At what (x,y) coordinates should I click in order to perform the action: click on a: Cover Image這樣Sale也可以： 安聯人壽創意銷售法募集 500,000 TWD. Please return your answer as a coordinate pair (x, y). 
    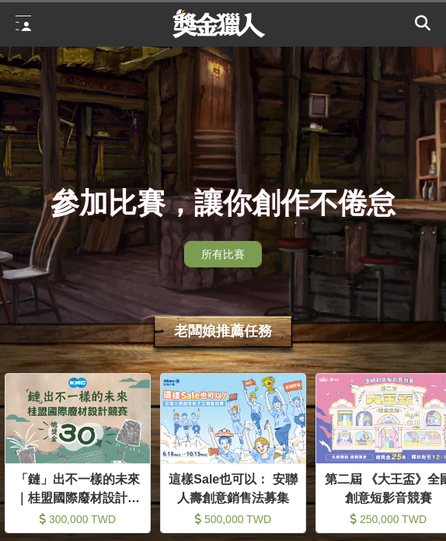
    Looking at the image, I should click on (233, 453).